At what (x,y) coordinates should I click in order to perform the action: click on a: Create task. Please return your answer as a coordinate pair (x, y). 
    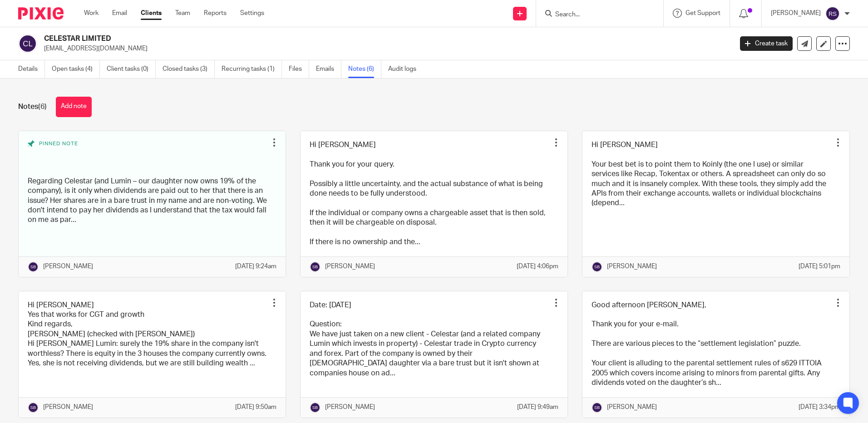
    Looking at the image, I should click on (766, 43).